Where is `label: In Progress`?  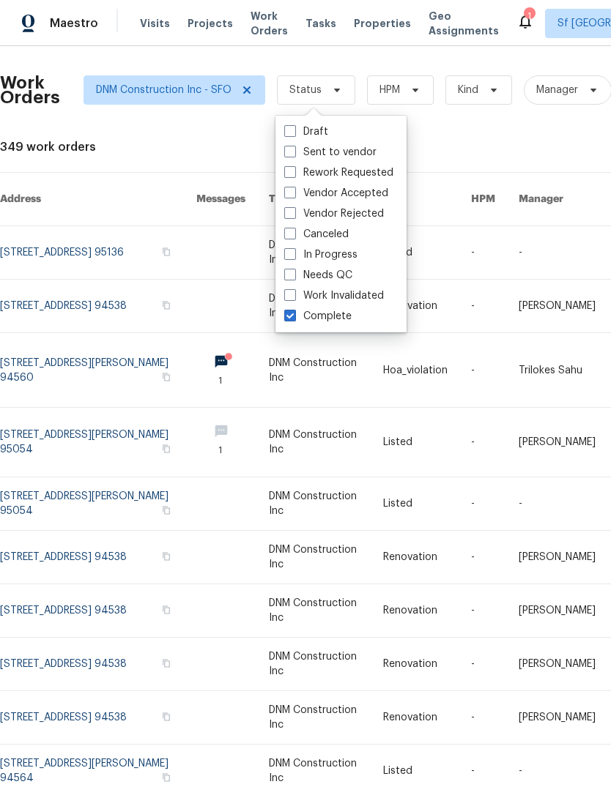
label: In Progress is located at coordinates (321, 255).